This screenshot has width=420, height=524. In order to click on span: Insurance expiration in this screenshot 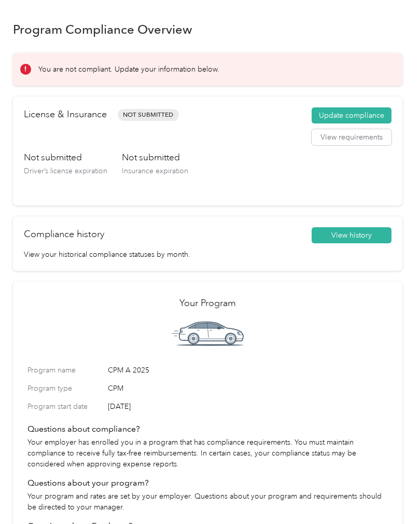, I will do `click(155, 171)`.